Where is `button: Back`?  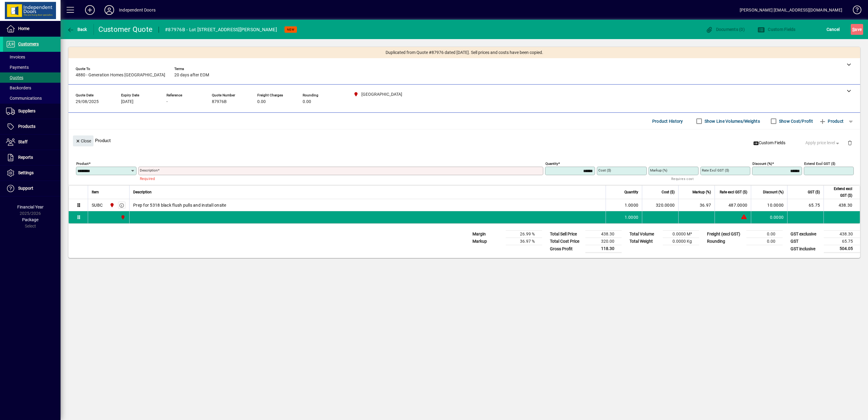 button: Back is located at coordinates (77, 29).